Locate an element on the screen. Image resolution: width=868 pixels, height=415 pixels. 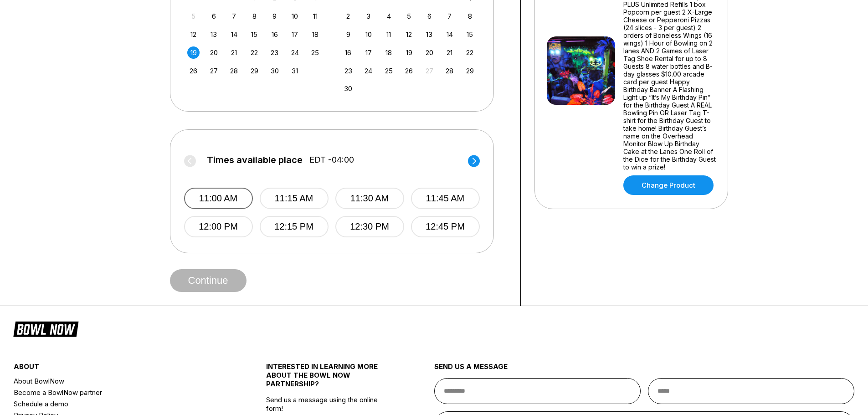
div: Choose Thursday, October 23rd, 2025 is located at coordinates (274, 53).